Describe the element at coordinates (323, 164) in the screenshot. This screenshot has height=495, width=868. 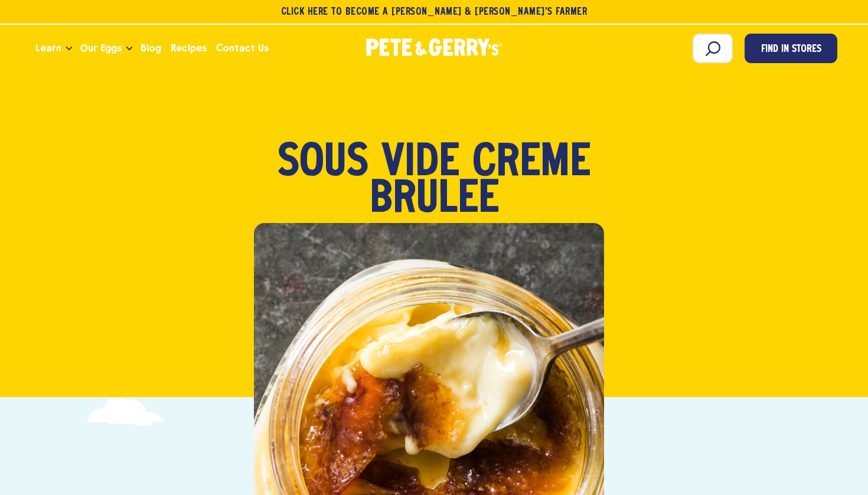
I see `span: Sous` at that location.